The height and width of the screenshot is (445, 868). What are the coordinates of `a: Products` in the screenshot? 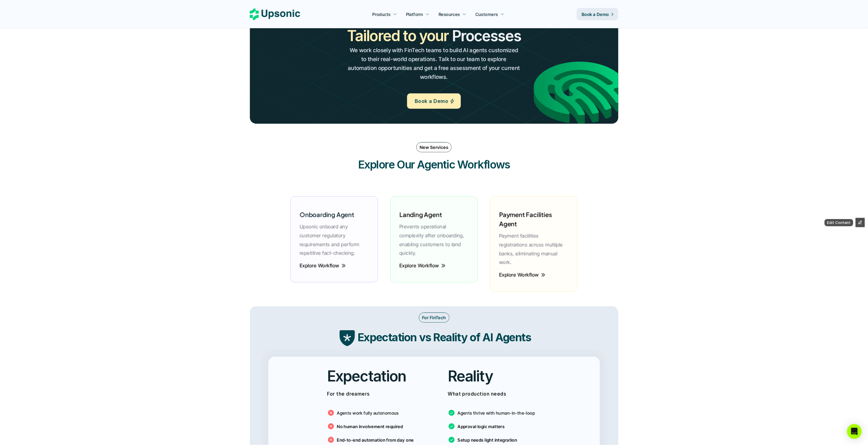 It's located at (384, 14).